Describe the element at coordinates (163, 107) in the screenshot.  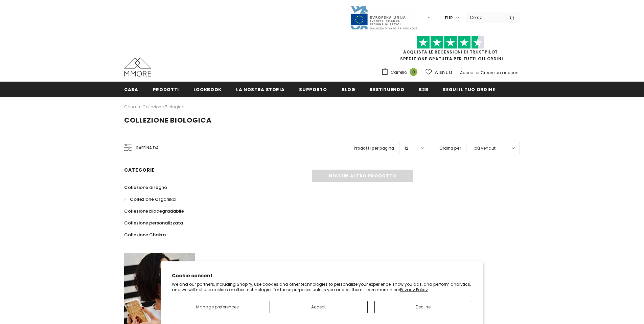
I see `a: Collezione biologica` at that location.